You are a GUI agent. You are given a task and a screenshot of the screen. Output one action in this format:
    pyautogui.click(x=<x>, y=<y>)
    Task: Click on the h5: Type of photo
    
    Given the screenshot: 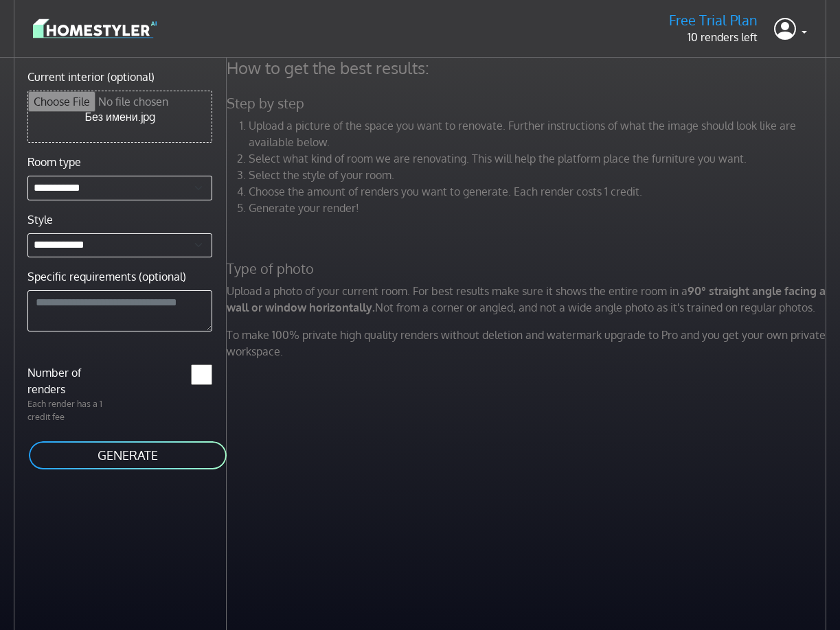 What is the action you would take?
    pyautogui.click(x=528, y=268)
    